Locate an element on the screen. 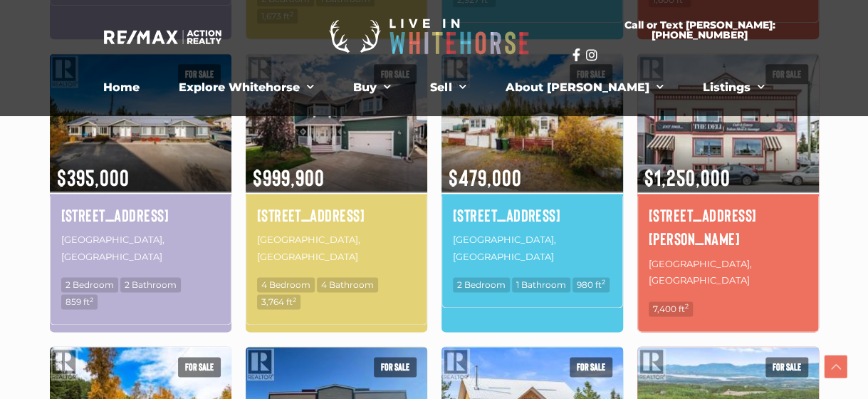 The image size is (868, 399). span: 980 ft is located at coordinates (591, 284).